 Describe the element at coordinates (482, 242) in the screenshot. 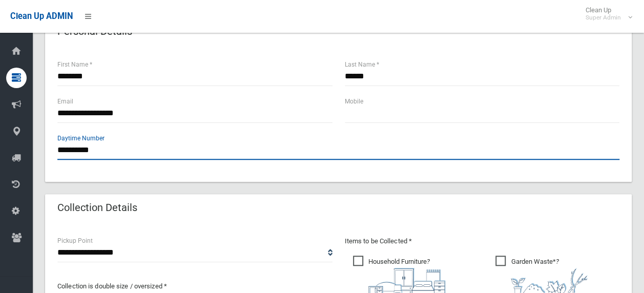

I see `p: Items to be Collected *` at that location.